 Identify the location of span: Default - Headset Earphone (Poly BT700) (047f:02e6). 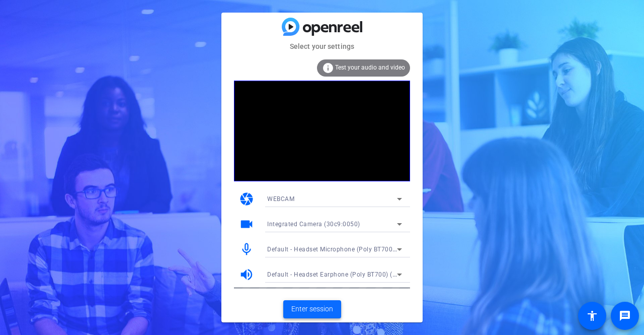
(346, 274).